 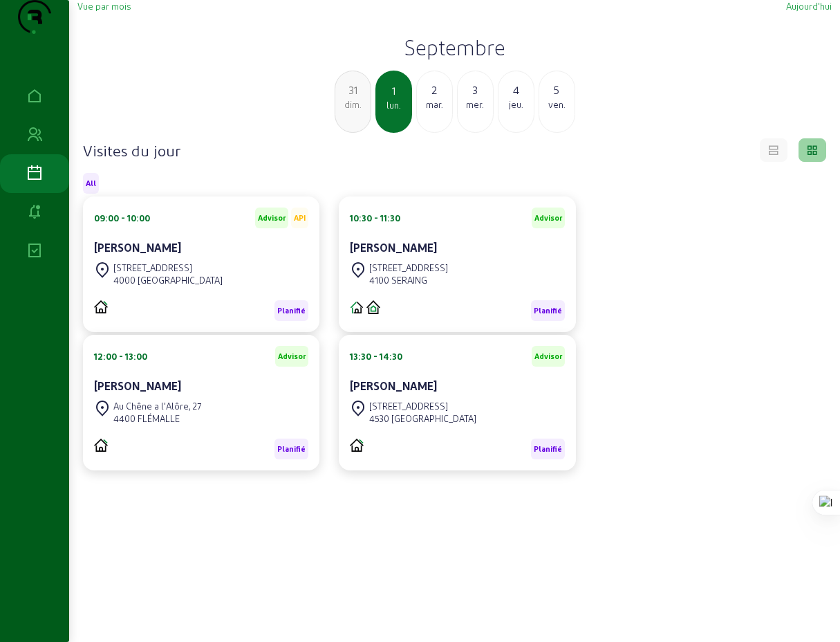 I want to click on img: CIME, so click(x=357, y=307).